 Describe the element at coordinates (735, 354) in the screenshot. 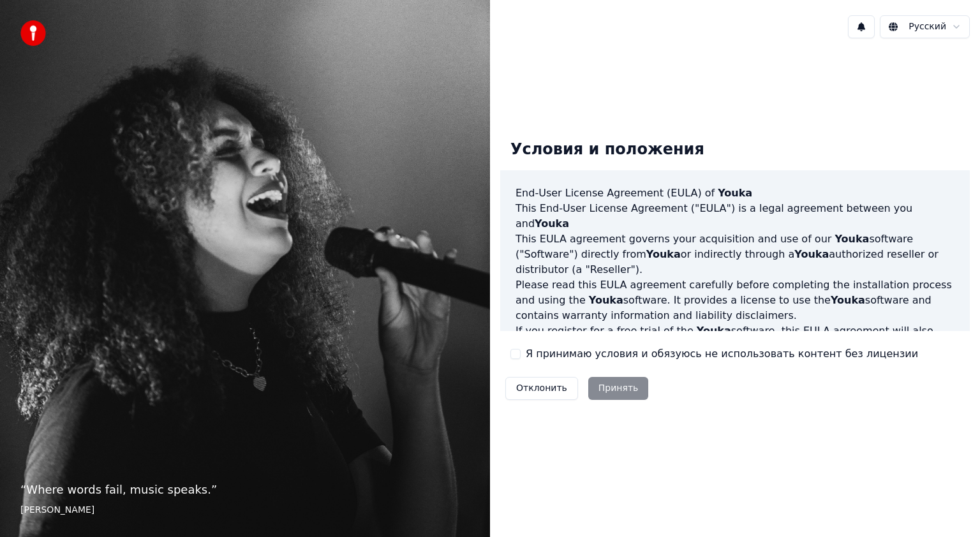

I see `p: If you register for a free trial of the software, this EULA agreement will also govern that trial...` at that location.